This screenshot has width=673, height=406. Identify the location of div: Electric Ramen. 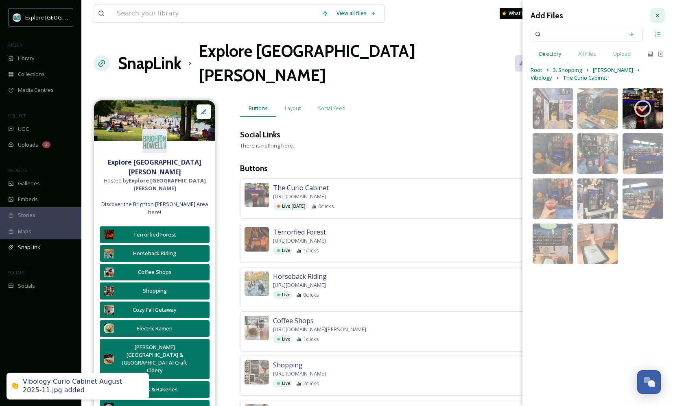
(155, 329).